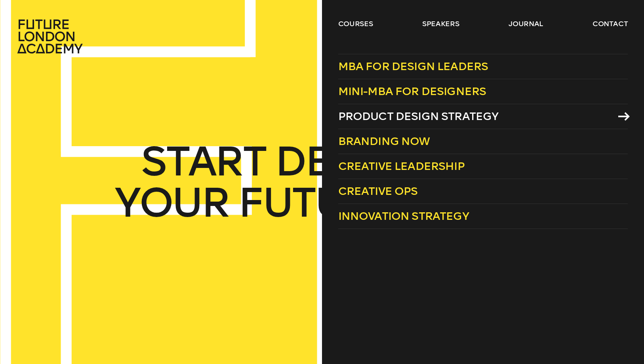 Image resolution: width=644 pixels, height=364 pixels. What do you see at coordinates (418, 116) in the screenshot?
I see `span: Product Design Strategy` at bounding box center [418, 116].